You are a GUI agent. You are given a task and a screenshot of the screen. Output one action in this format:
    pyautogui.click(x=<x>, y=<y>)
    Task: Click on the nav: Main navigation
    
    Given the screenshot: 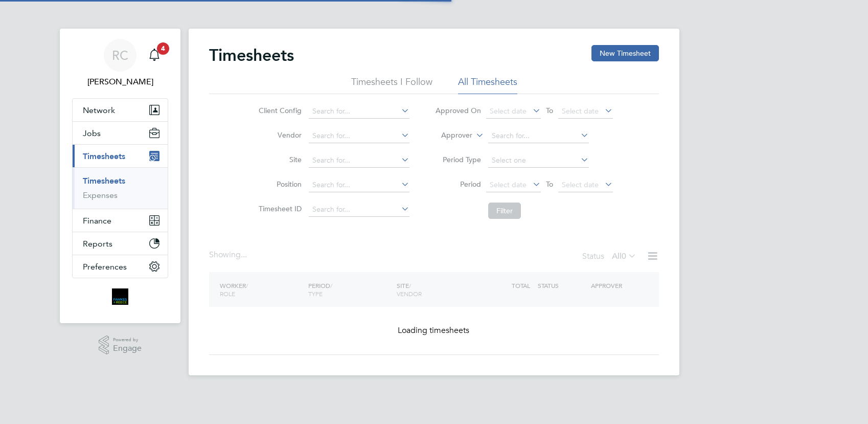 What is the action you would take?
    pyautogui.click(x=120, y=176)
    